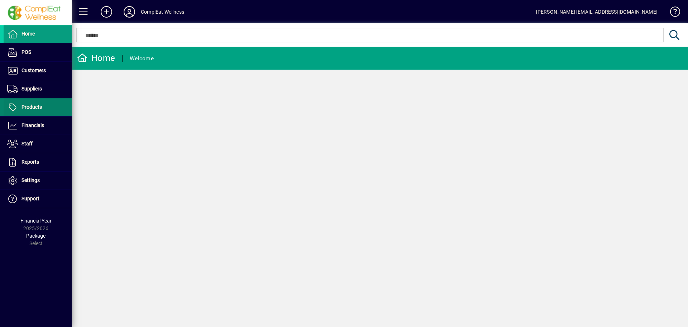 The height and width of the screenshot is (327, 688). What do you see at coordinates (38, 162) in the screenshot?
I see `a: Reports` at bounding box center [38, 162].